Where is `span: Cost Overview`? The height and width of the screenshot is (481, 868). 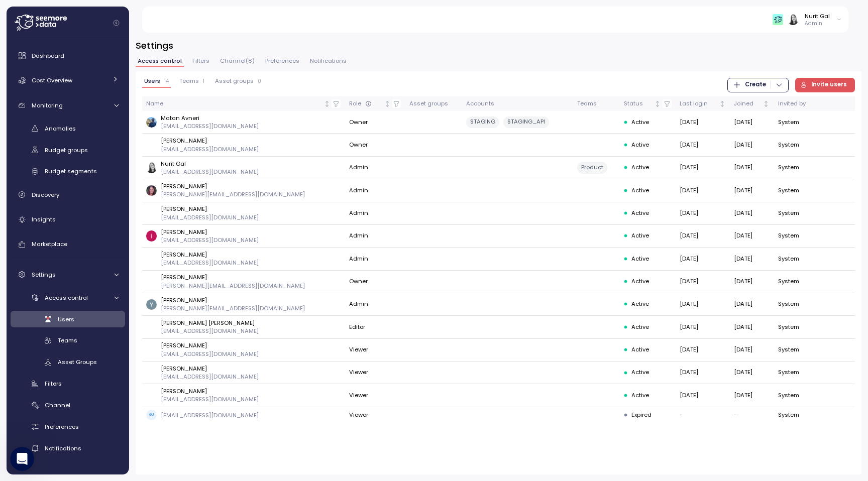
span: Cost Overview is located at coordinates (51, 80).